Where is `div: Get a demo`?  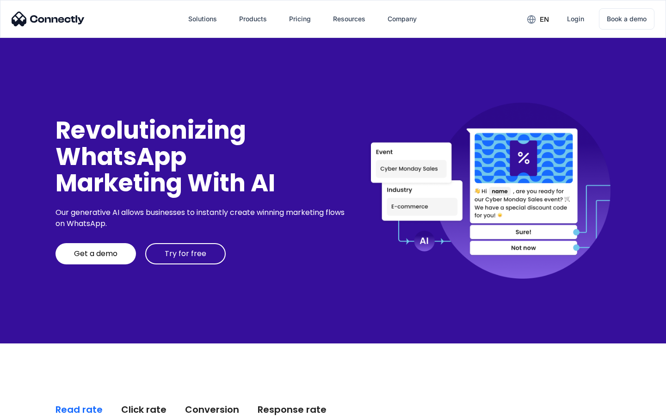 div: Get a demo is located at coordinates (96, 254).